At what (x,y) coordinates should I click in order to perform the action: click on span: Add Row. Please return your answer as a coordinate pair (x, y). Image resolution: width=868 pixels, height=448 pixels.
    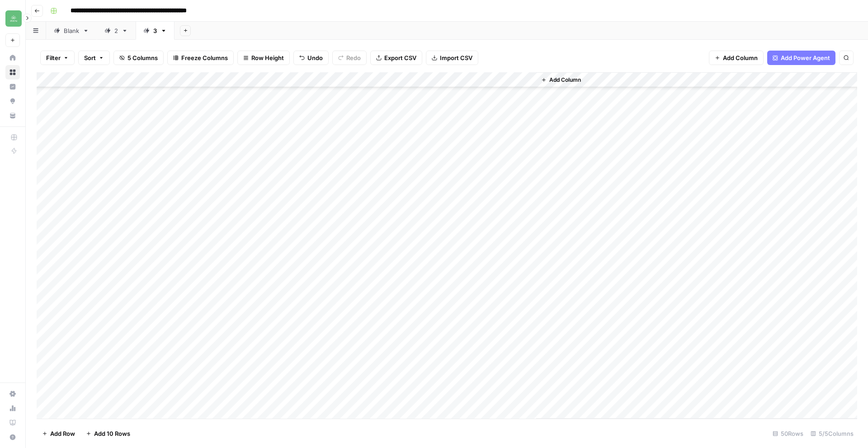
    Looking at the image, I should click on (62, 434).